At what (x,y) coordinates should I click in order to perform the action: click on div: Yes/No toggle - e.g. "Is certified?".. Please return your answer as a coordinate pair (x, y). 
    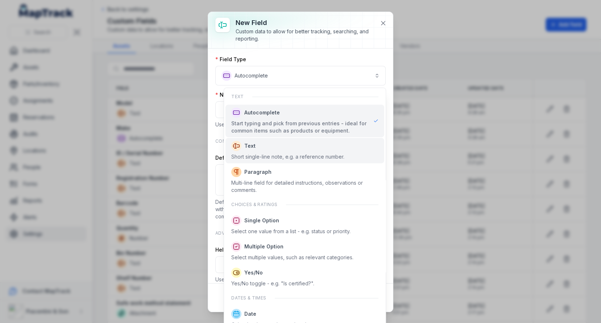
    Looking at the image, I should click on (273, 284).